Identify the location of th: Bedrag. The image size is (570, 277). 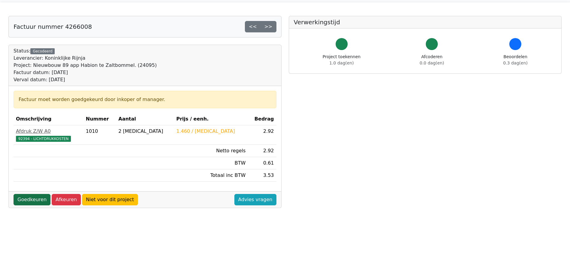
(262, 119).